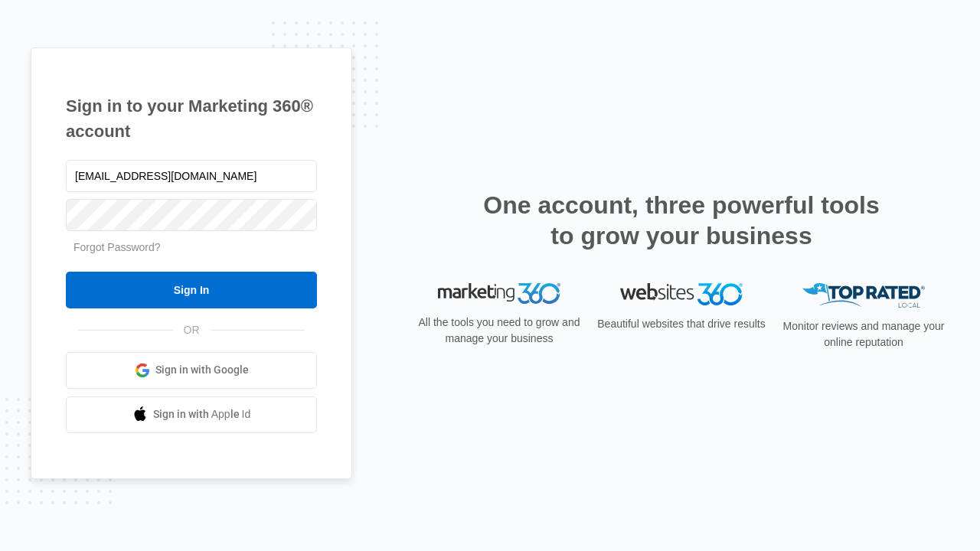 The height and width of the screenshot is (551, 980). I want to click on a: Sign in with Google, so click(191, 371).